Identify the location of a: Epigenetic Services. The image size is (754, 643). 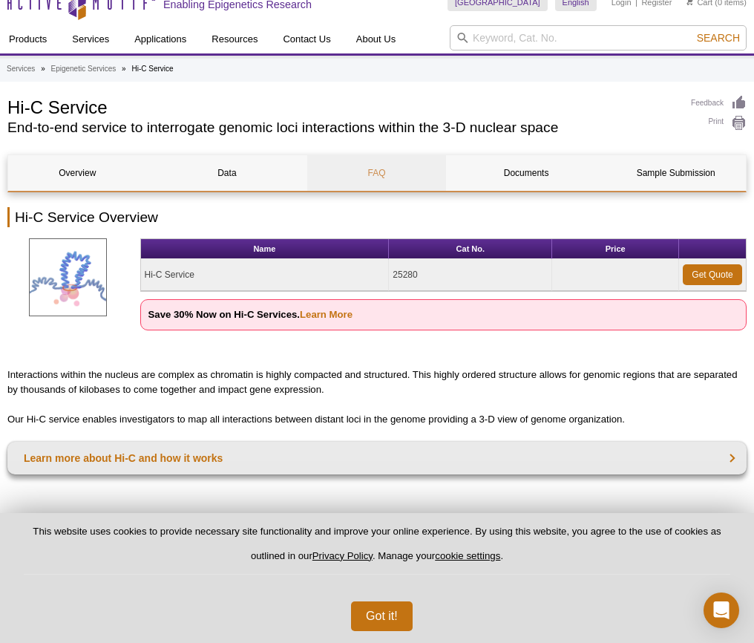
(83, 69).